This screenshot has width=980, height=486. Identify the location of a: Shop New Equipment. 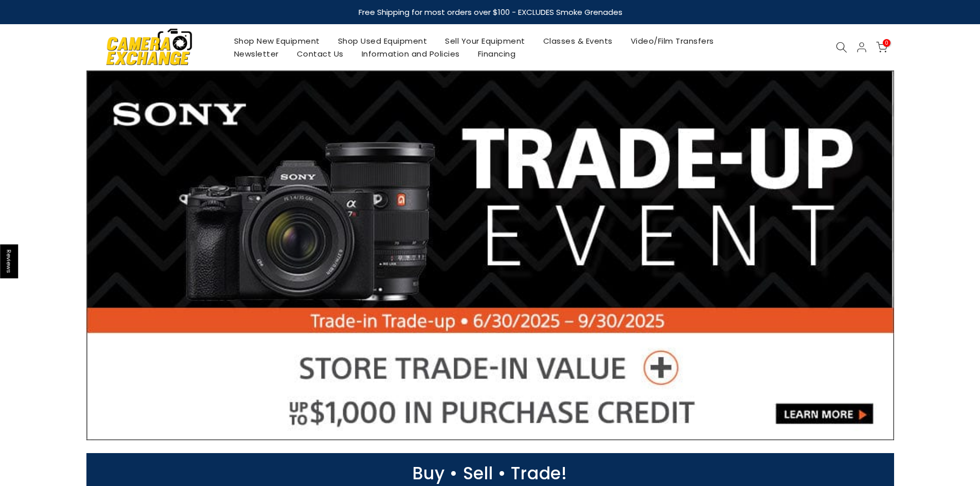
(277, 41).